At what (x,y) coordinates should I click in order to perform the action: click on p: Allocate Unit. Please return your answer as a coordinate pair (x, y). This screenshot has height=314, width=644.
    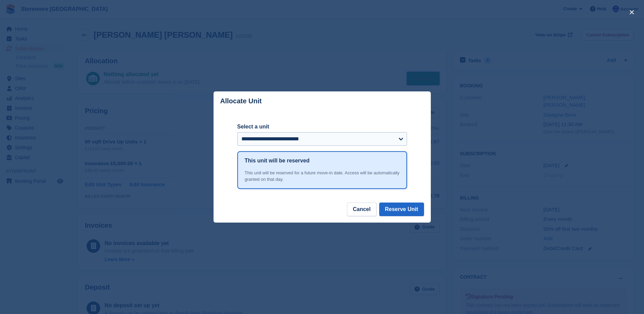
    Looking at the image, I should click on (241, 101).